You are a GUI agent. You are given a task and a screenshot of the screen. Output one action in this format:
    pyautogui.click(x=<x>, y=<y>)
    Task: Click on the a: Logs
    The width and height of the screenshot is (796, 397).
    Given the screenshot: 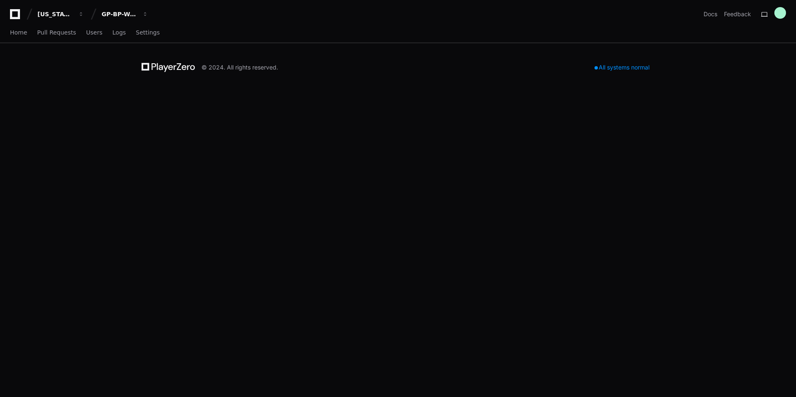 What is the action you would take?
    pyautogui.click(x=119, y=33)
    